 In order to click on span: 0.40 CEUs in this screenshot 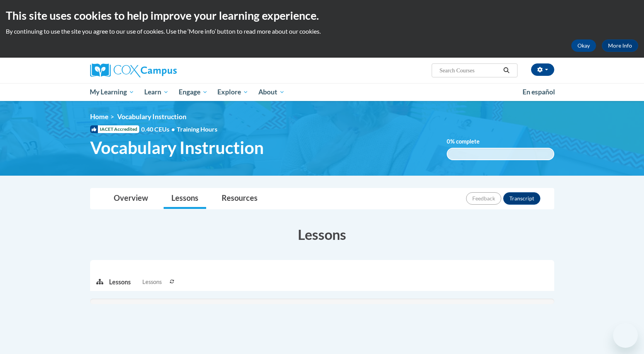, I will do `click(159, 129)`.